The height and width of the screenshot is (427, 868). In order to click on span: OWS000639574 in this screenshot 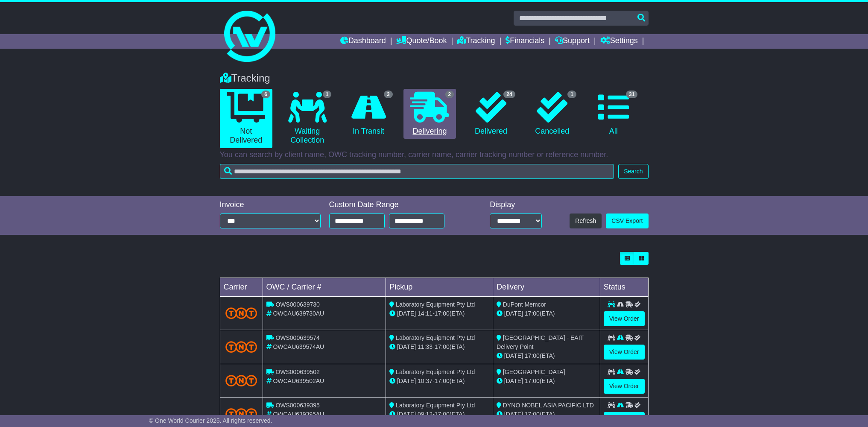, I will do `click(297, 337)`.